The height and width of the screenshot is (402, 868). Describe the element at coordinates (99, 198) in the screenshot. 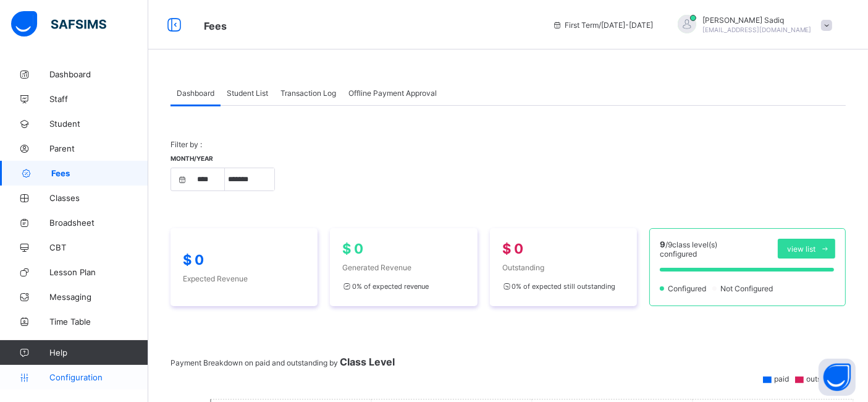

I see `span: Classes` at that location.